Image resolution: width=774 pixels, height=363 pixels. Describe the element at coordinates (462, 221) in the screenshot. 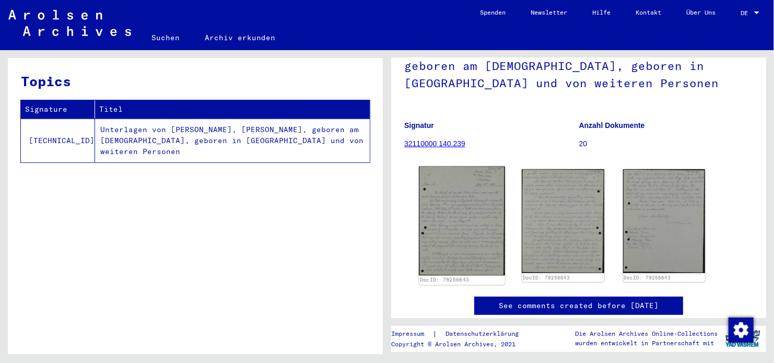

I see `img: 001.jpg` at that location.